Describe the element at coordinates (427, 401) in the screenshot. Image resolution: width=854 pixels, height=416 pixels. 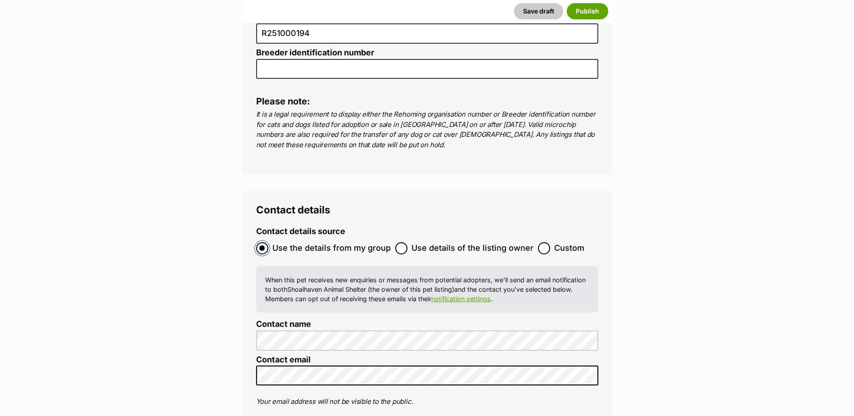
I see `p: Your email address will not be visible to the public.` at that location.